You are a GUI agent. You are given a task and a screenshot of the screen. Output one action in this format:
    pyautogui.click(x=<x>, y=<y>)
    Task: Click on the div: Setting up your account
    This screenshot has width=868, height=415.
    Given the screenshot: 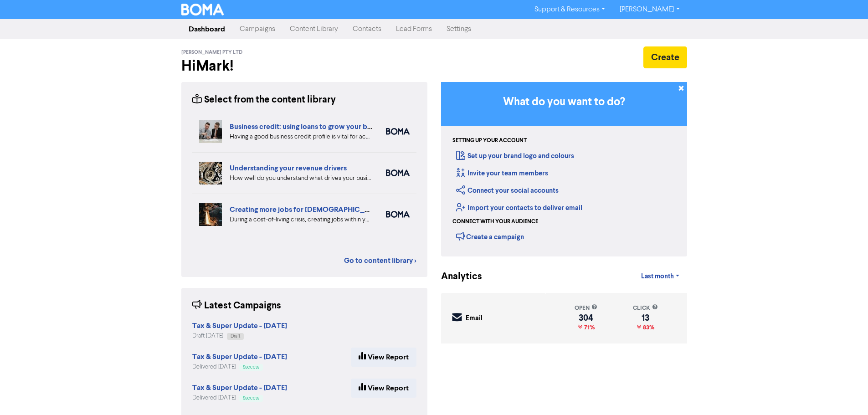 What is the action you would take?
    pyautogui.click(x=489, y=140)
    